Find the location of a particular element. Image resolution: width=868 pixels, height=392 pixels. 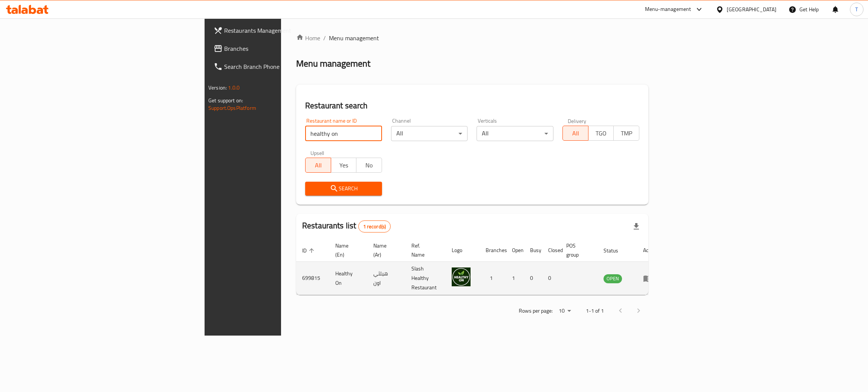

img: Healthy On is located at coordinates (461, 277).